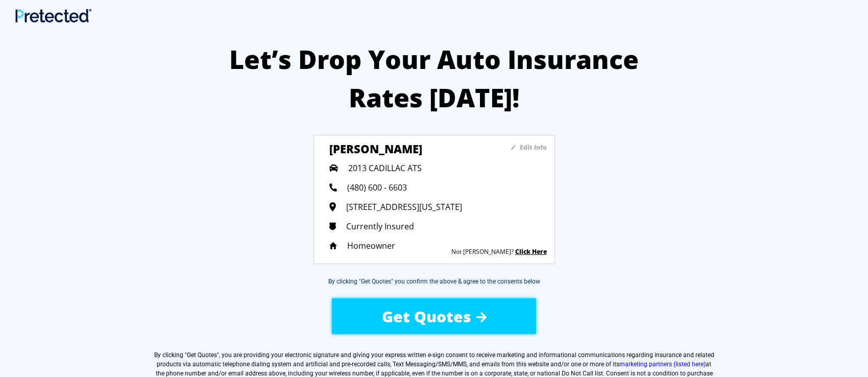 The height and width of the screenshot is (377, 868). What do you see at coordinates (662, 364) in the screenshot?
I see `a: marketing partners (listed here)` at bounding box center [662, 364].